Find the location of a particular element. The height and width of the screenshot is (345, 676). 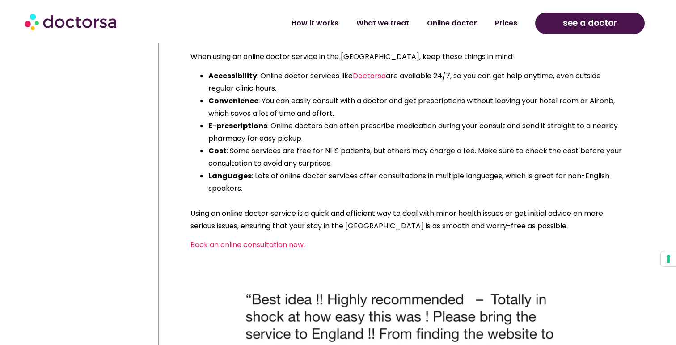

a: Book an online consultation now. is located at coordinates (248, 245).